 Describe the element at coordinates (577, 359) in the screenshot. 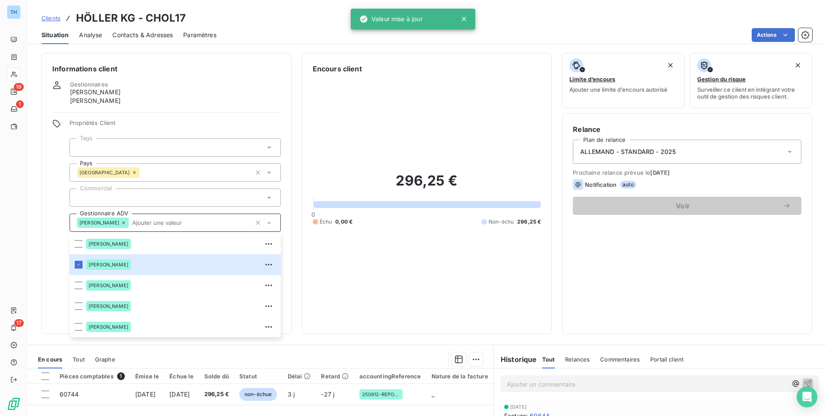

I see `span: Relances` at that location.